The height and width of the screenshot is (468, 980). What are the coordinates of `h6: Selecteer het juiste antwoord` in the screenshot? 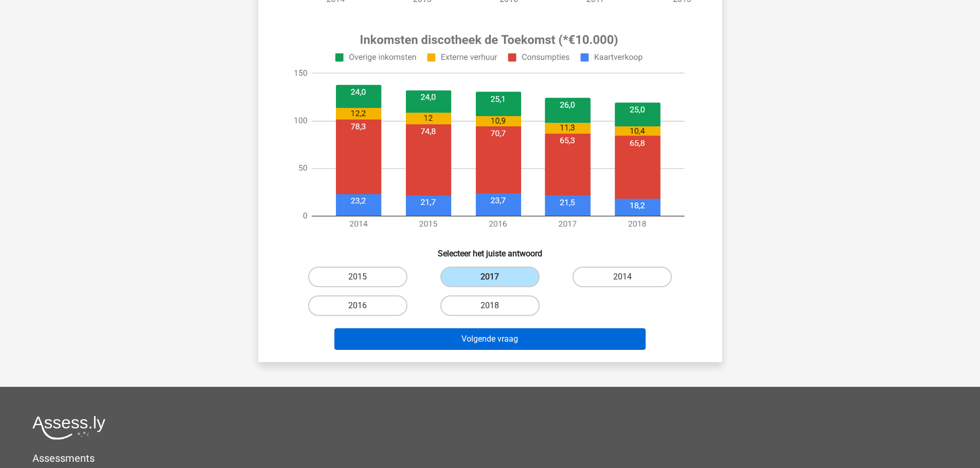 It's located at (490, 249).